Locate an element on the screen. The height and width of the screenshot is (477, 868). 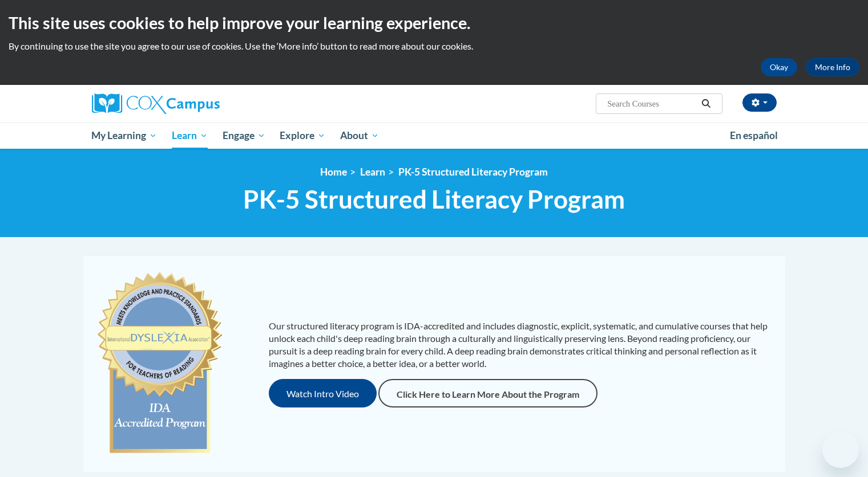
a: En español is located at coordinates (754, 136).